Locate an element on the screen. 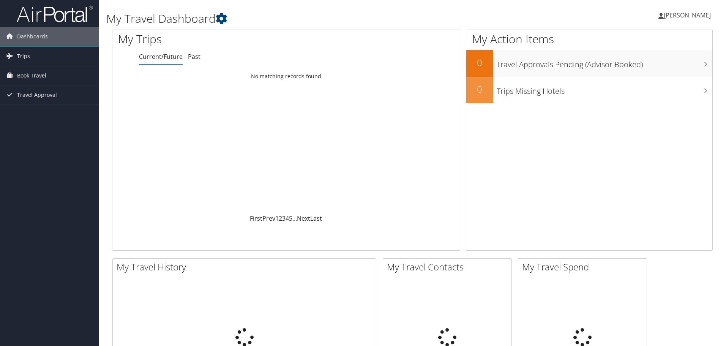  a: 3 is located at coordinates (284, 218).